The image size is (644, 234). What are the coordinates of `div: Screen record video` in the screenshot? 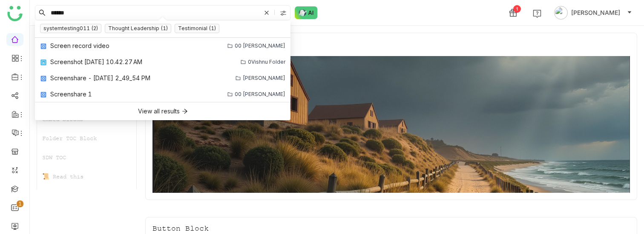 It's located at (79, 46).